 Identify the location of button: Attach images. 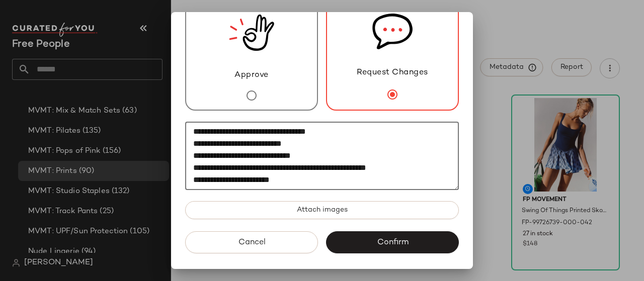
(322, 210).